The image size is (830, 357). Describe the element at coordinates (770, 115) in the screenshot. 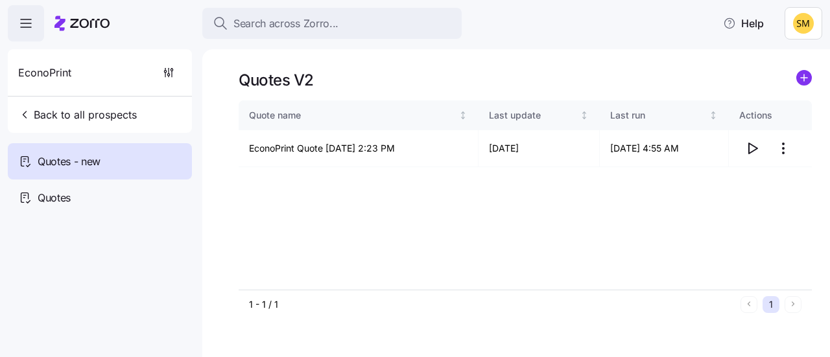

I see `div: Actions` at that location.